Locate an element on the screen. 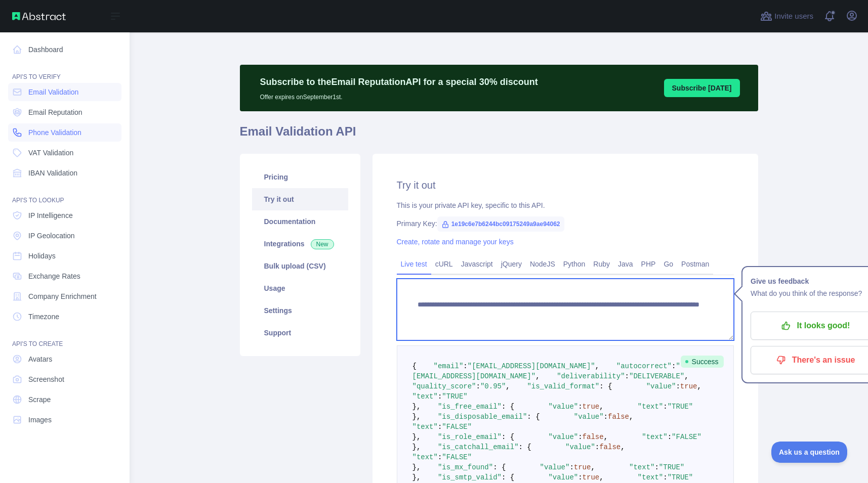 This screenshot has height=483, width=868. div: Primary Key: is located at coordinates (566, 223).